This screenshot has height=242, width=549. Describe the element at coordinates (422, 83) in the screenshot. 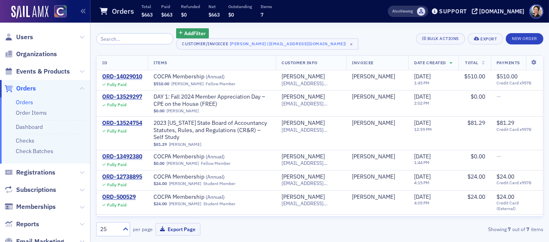

I see `time: 1:45 PM` at that location.